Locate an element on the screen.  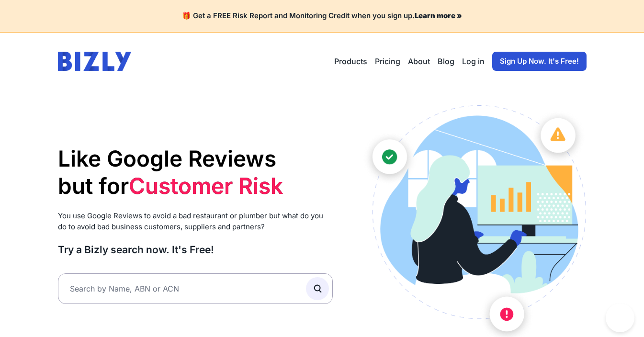
a: Pricing is located at coordinates (387, 61).